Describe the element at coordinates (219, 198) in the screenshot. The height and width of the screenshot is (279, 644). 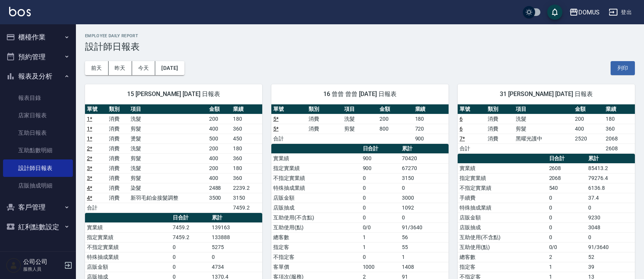
I see `td: 3500` at that location.